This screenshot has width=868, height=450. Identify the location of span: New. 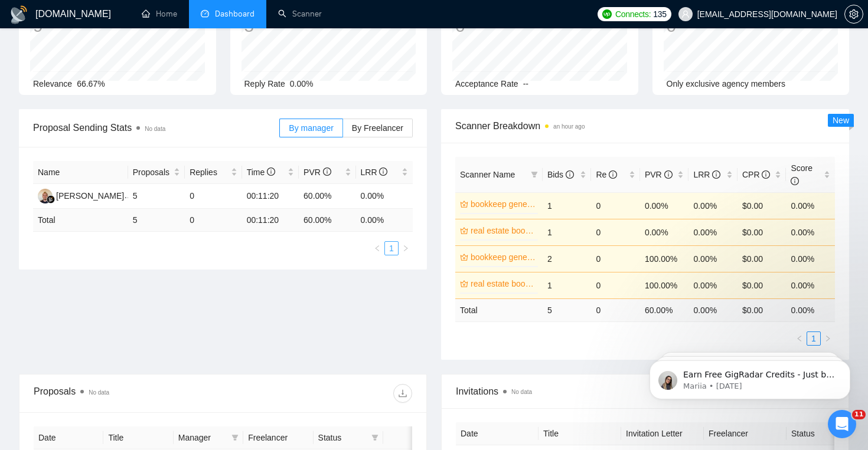
(841, 121).